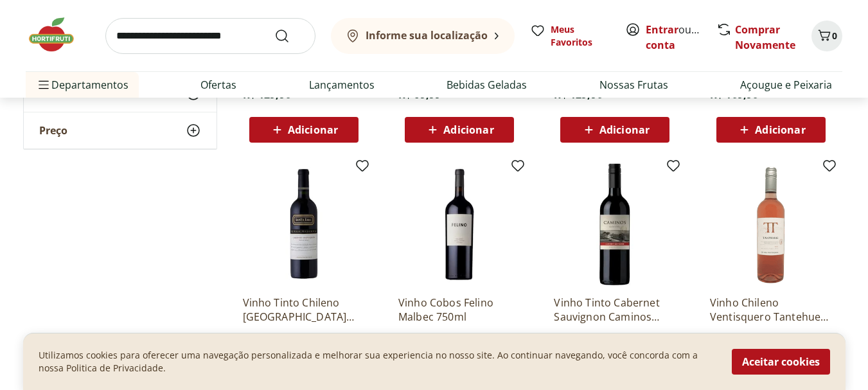 Image resolution: width=868 pixels, height=390 pixels. Describe the element at coordinates (459, 310) in the screenshot. I see `p: Vinho Cobos Felino Malbec 750ml` at that location.